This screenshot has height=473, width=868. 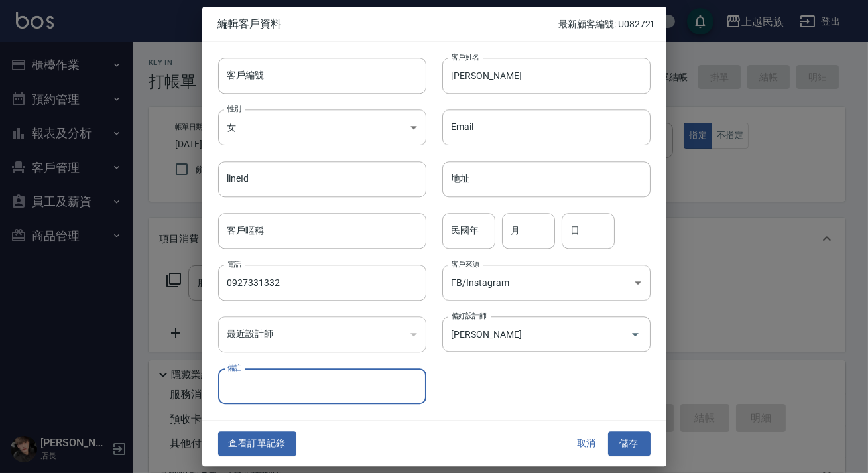 What do you see at coordinates (587, 443) in the screenshot?
I see `button: 取消` at bounding box center [587, 443].